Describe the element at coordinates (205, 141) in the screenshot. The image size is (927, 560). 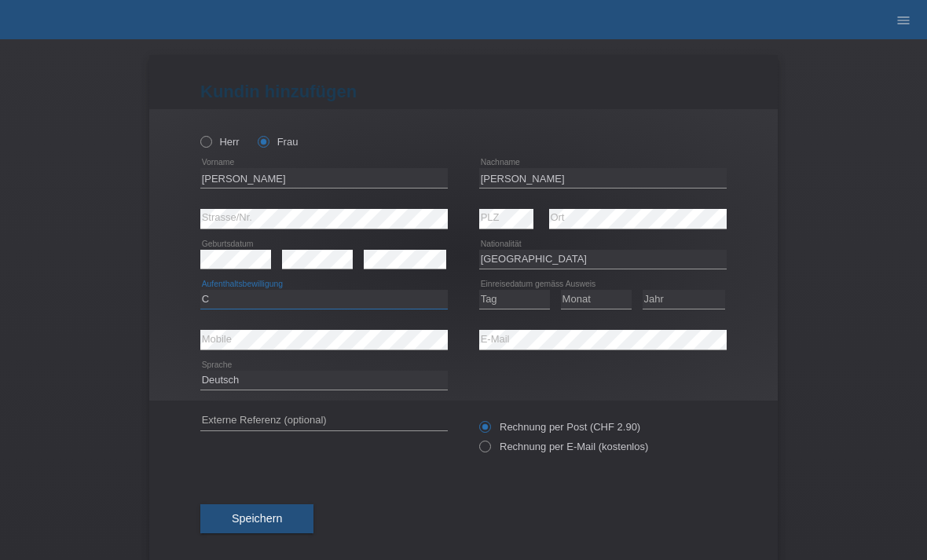
I see `input: Herr` at that location.